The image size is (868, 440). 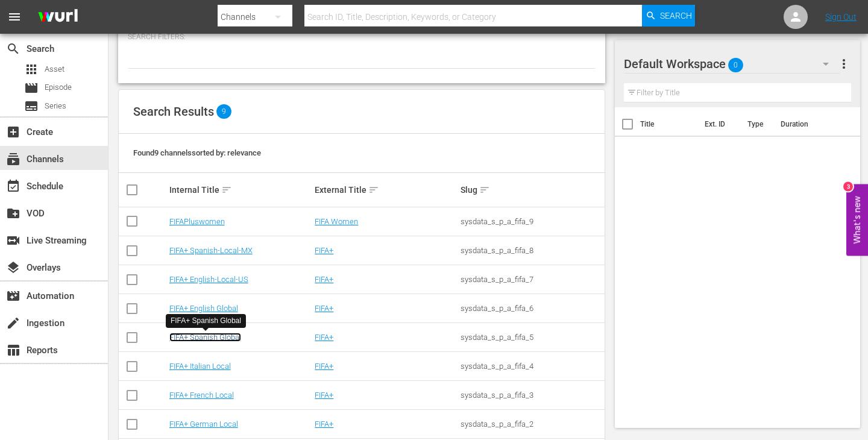 I want to click on div: 3, so click(x=848, y=187).